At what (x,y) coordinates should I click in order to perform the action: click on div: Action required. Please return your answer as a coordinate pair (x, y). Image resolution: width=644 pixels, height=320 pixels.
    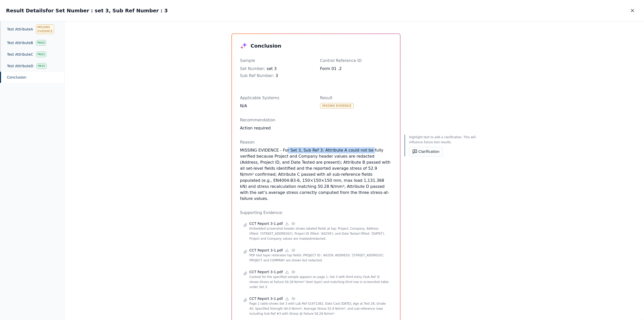
    Looking at the image, I should click on (316, 128).